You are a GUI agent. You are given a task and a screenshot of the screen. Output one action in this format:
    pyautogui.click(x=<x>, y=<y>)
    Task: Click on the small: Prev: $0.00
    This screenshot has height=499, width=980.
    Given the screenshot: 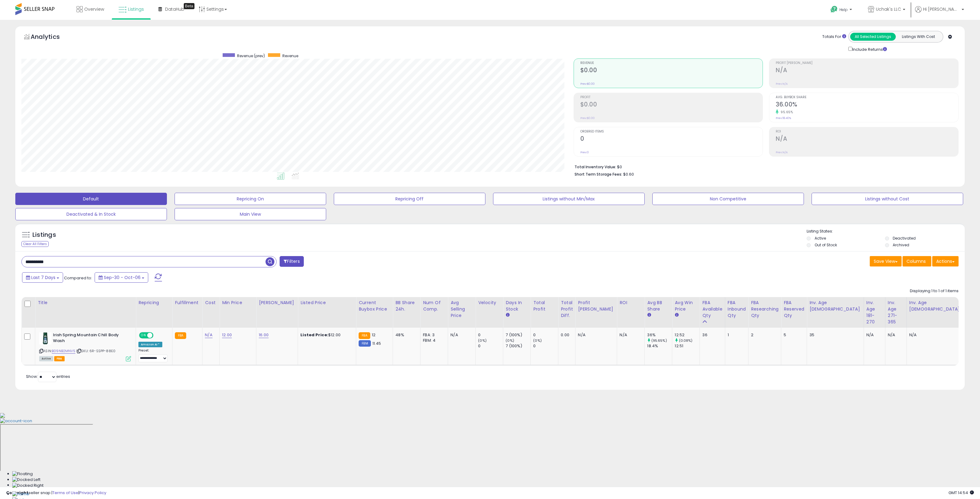 What is the action you would take?
    pyautogui.click(x=588, y=119)
    